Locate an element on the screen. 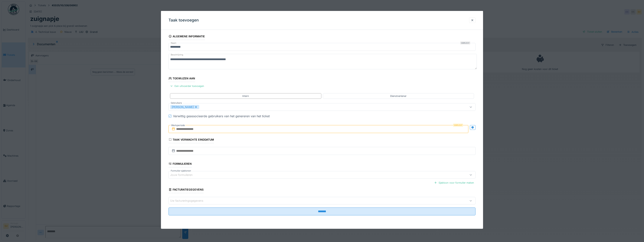 This screenshot has width=644, height=242. div: Formulieren is located at coordinates (180, 164).